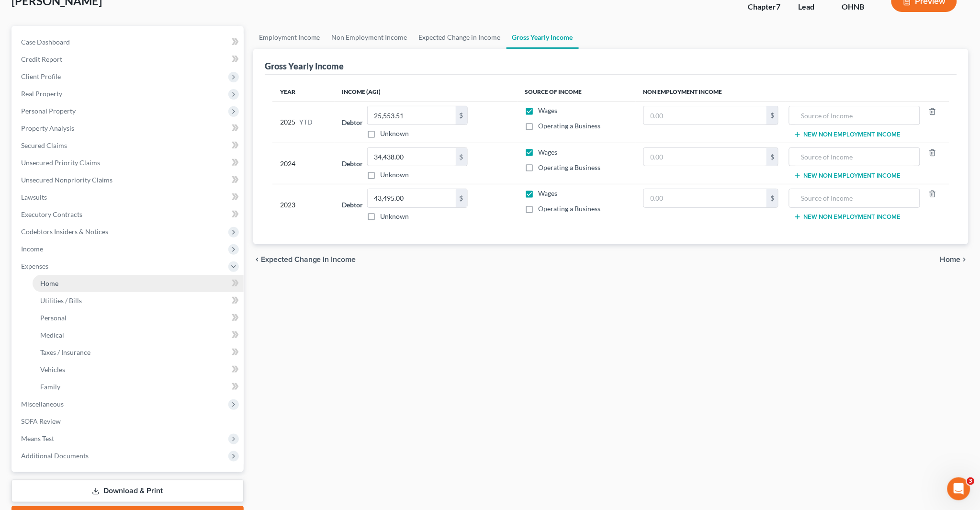 The image size is (980, 510). What do you see at coordinates (49, 111) in the screenshot?
I see `span: Personal Property` at bounding box center [49, 111].